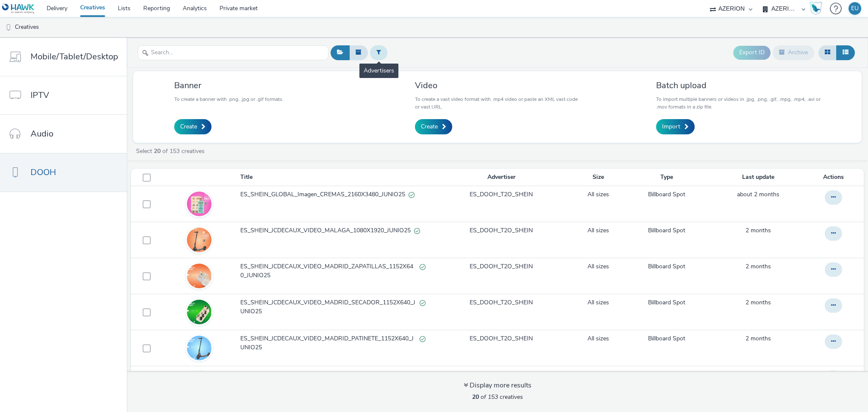 This screenshot has height=412, width=868. Describe the element at coordinates (229, 99) in the screenshot. I see `p: To create a banner with .png, .jpg or .gif formats.` at that location.